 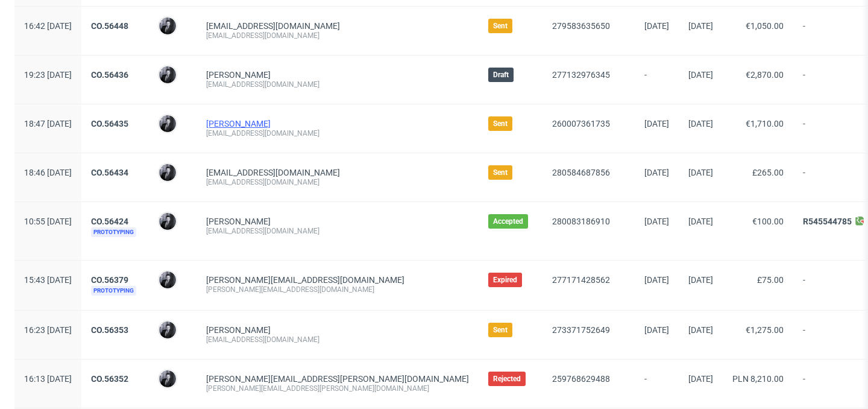 I want to click on span: €1,275.00, so click(x=764, y=330).